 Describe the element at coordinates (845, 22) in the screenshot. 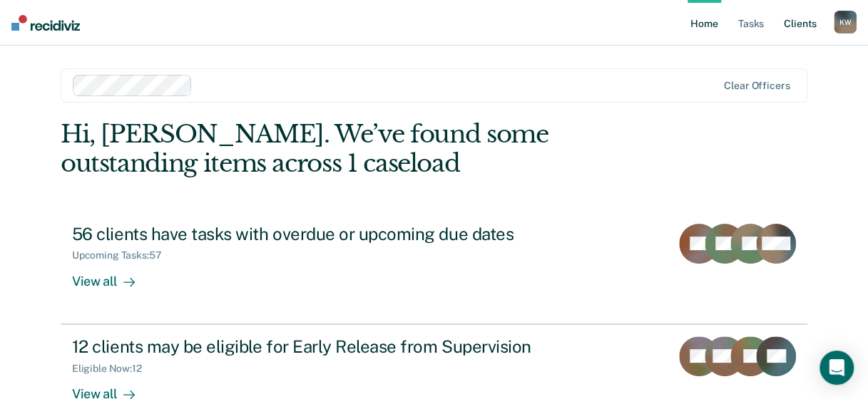

I see `div: K W` at that location.